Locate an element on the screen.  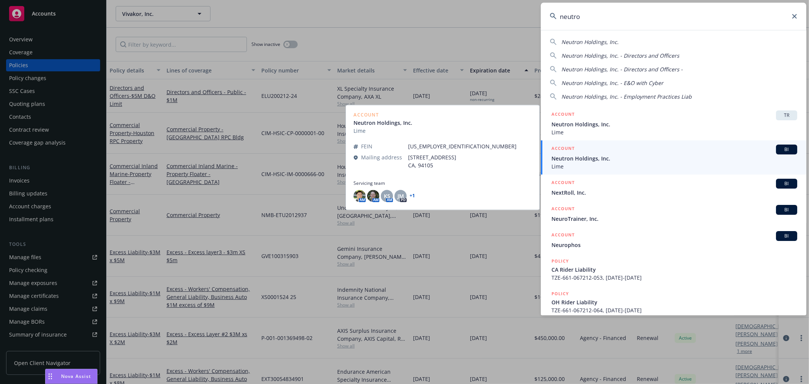
div: Drag to move is located at coordinates (50, 376).